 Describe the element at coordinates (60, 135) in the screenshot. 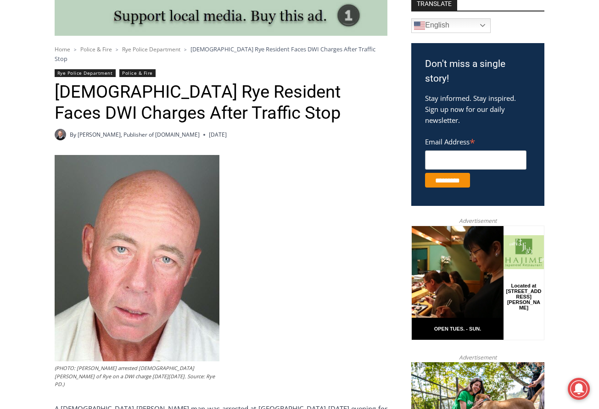

I see `a: Author image` at that location.